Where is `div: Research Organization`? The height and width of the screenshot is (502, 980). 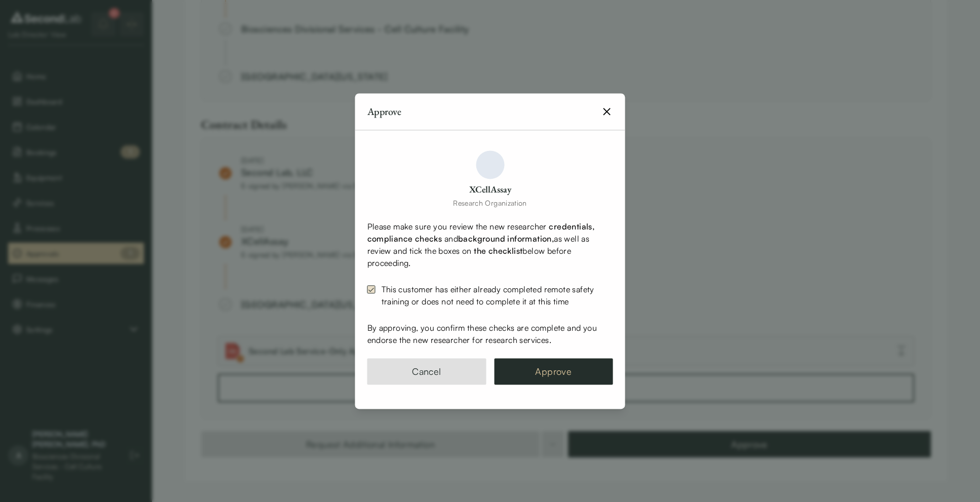 div: Research Organization is located at coordinates (490, 202).